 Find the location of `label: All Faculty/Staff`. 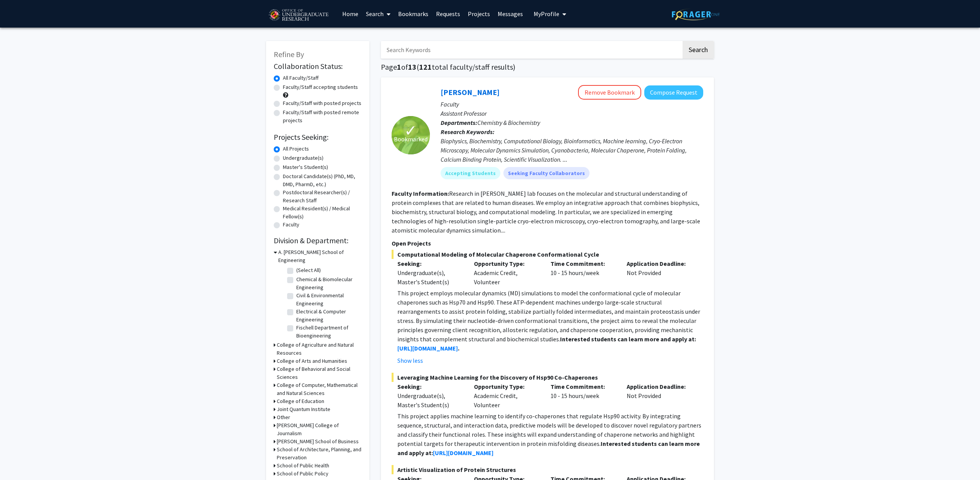

label: All Faculty/Staff is located at coordinates (300, 78).